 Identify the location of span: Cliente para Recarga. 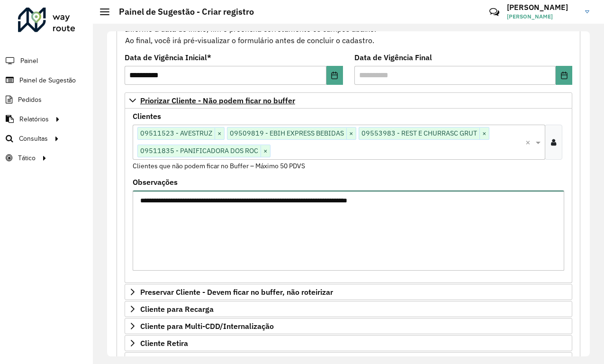
(176, 308).